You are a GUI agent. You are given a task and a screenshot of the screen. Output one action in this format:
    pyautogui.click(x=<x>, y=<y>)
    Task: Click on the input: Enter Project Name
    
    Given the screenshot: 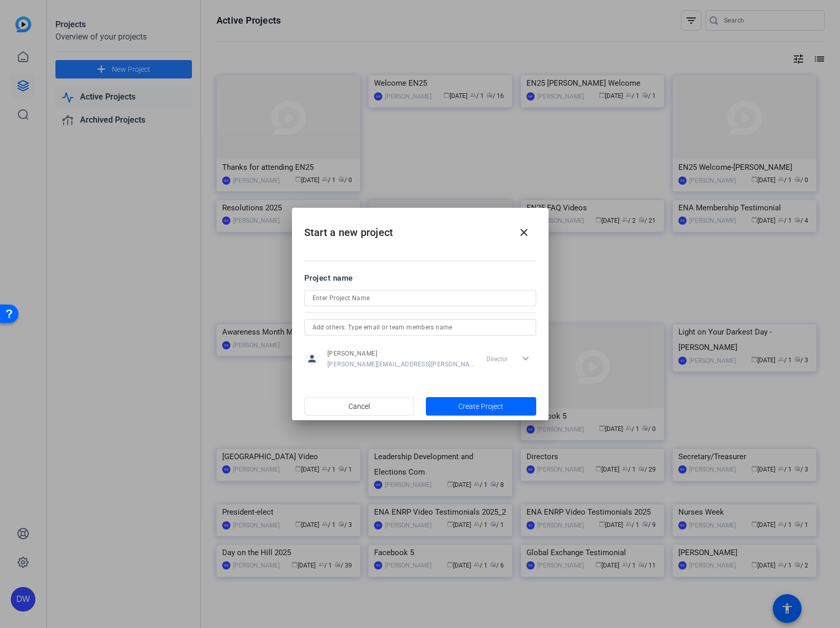 What is the action you would take?
    pyautogui.click(x=420, y=298)
    